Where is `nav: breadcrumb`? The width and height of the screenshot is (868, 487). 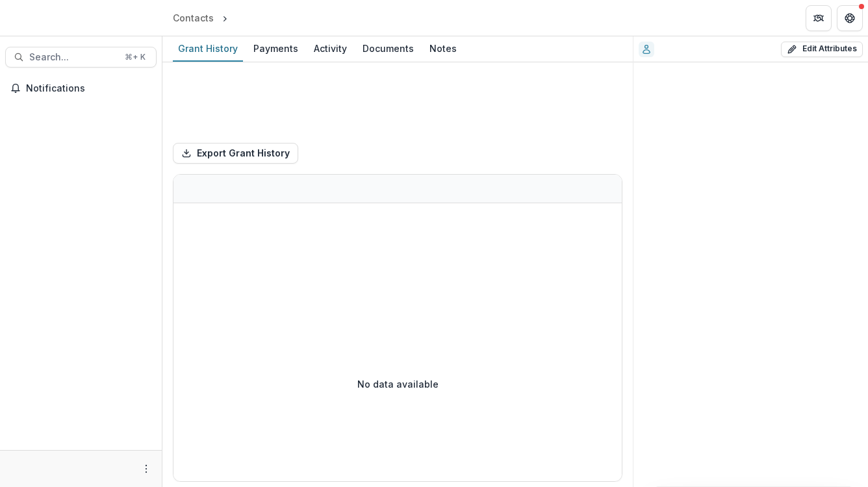 nav: breadcrumb is located at coordinates (227, 18).